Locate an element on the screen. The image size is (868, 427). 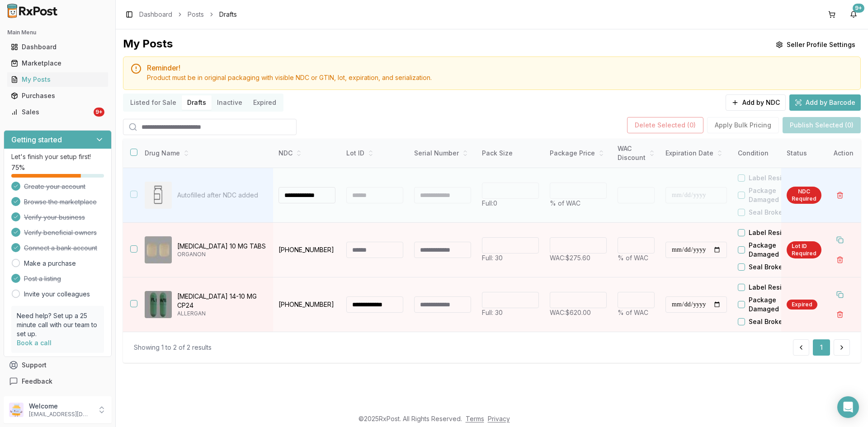
div: Expired is located at coordinates (802, 304).